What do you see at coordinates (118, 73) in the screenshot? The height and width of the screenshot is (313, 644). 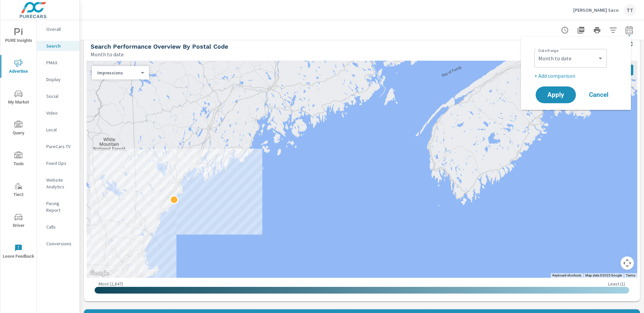 I see `div: Impressions` at bounding box center [118, 73].